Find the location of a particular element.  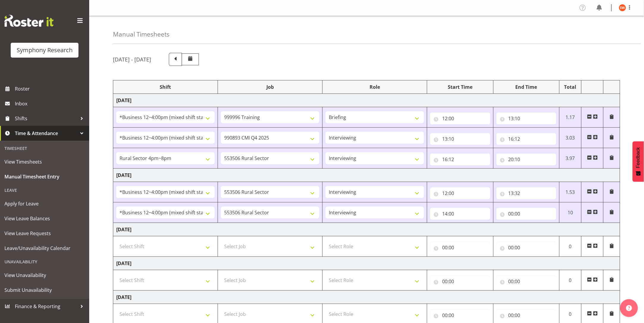

div: Symphony Research is located at coordinates (44, 50).